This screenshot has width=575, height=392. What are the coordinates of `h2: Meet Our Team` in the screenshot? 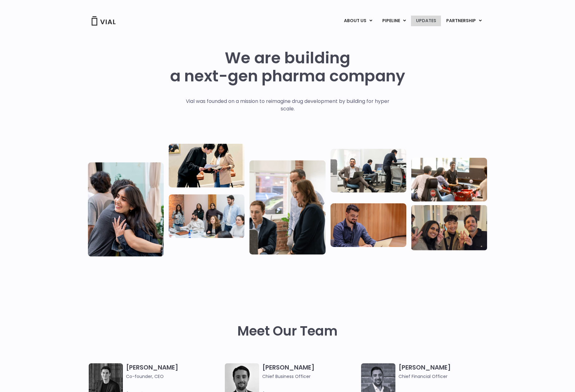 It's located at (288, 331).